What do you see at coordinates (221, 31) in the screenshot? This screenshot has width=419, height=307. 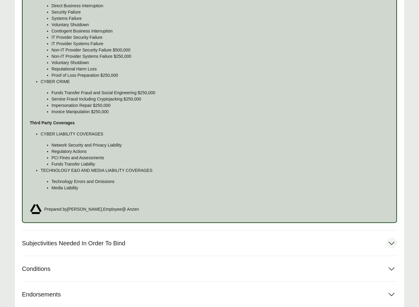 I see `p: Contingent Business Interruption` at bounding box center [221, 31].